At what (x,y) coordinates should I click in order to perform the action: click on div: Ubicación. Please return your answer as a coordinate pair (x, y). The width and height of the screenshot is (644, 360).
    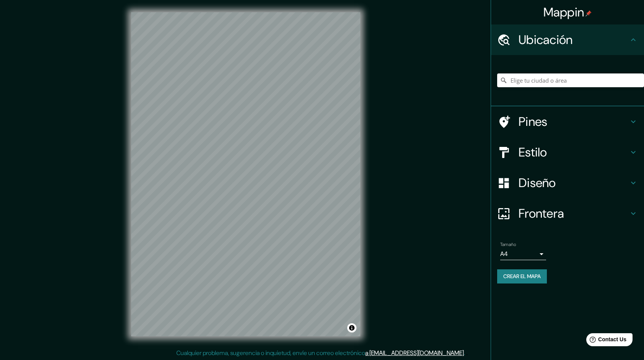
    Looking at the image, I should click on (567, 40).